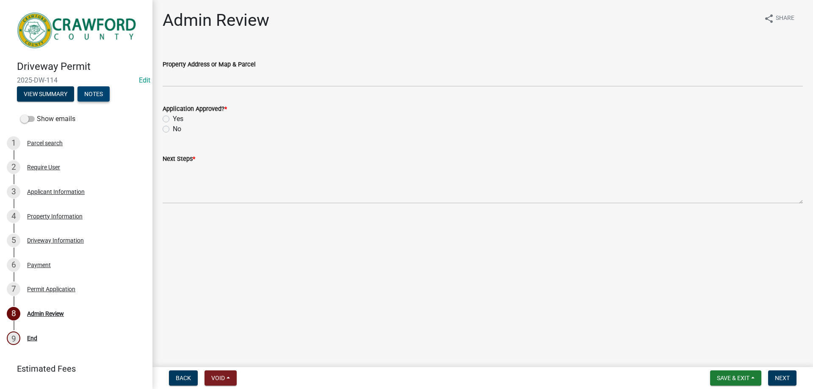 The width and height of the screenshot is (813, 389). What do you see at coordinates (55, 241) in the screenshot?
I see `div: Driveway Information` at bounding box center [55, 241].